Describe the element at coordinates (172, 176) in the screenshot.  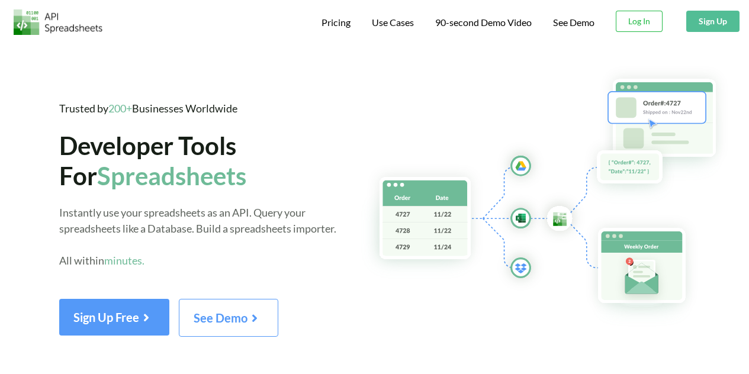
I see `span: Spreadsheets` at that location.